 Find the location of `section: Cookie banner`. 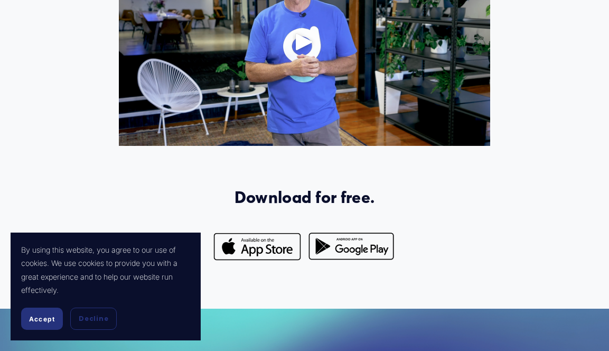

section: Cookie banner is located at coordinates (106, 286).